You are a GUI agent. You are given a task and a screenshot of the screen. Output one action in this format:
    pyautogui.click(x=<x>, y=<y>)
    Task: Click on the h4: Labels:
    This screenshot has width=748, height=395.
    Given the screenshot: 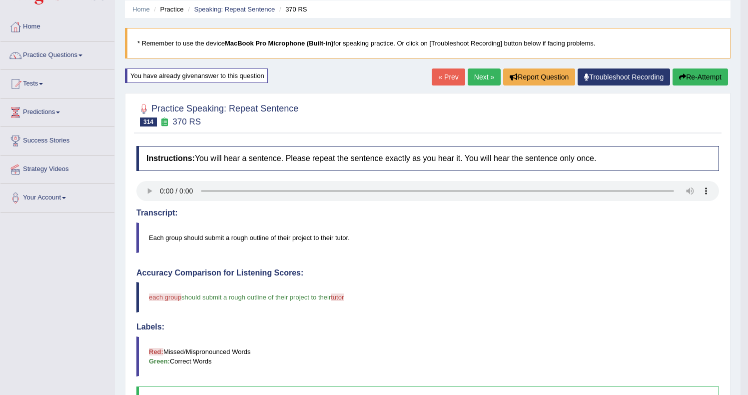 What is the action you would take?
    pyautogui.click(x=428, y=327)
    